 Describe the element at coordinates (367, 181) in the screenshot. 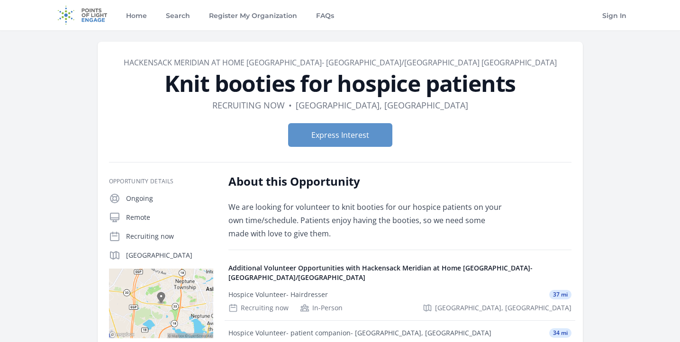

I see `h2: About this Opportunity` at that location.